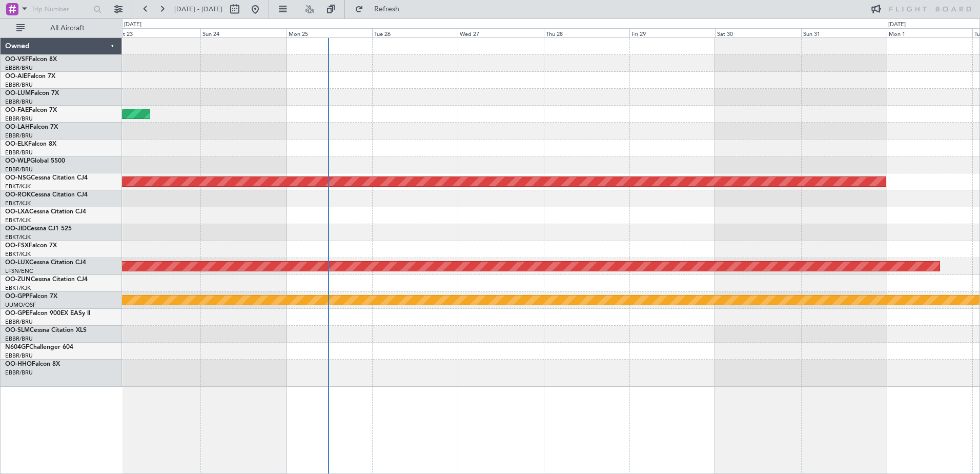 The image size is (980, 474). Describe the element at coordinates (38, 228) in the screenshot. I see `a: OO-JIDCessna CJ1 525` at that location.